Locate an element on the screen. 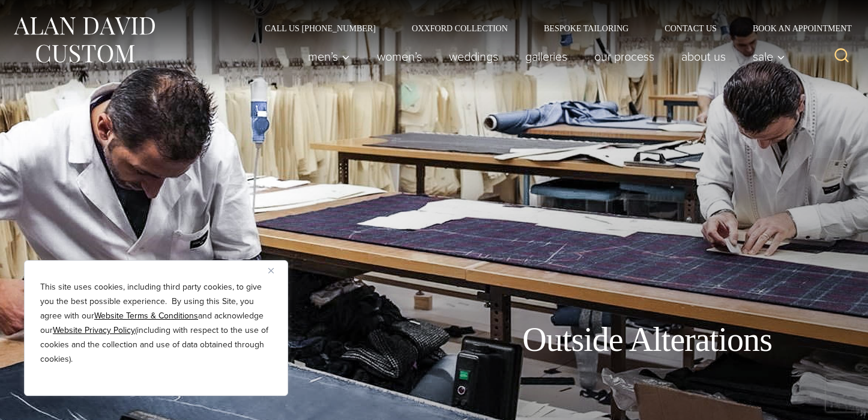 The width and height of the screenshot is (868, 420). a: Website Privacy Policy is located at coordinates (94, 330).